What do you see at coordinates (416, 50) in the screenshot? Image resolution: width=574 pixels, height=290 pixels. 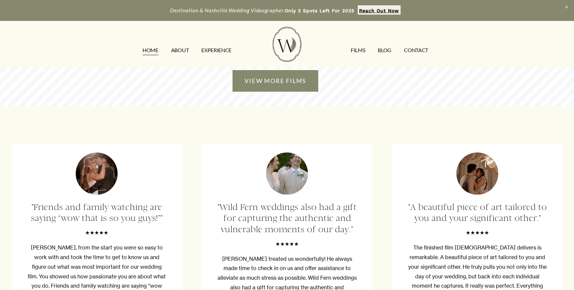 I see `a: CONTACT` at bounding box center [416, 50].